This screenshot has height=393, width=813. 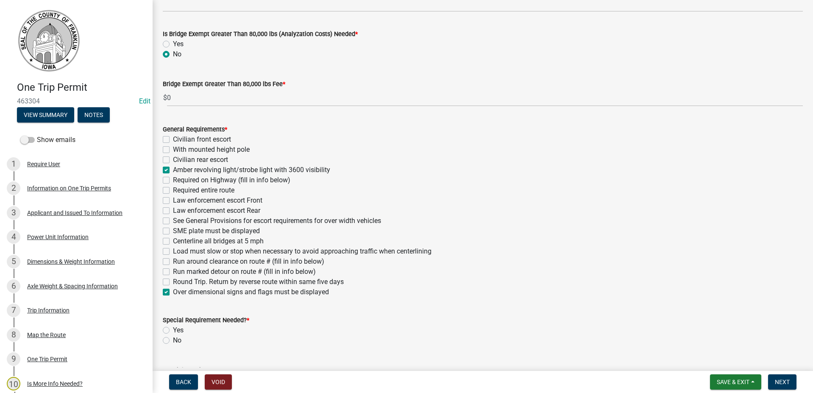 I want to click on label: General Requirements, so click(x=195, y=130).